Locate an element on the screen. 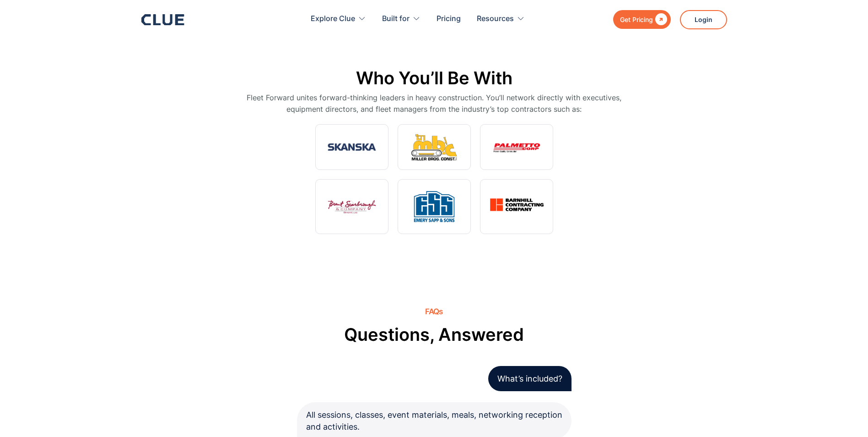 The width and height of the screenshot is (868, 437). div: Get Pricing is located at coordinates (637, 19).